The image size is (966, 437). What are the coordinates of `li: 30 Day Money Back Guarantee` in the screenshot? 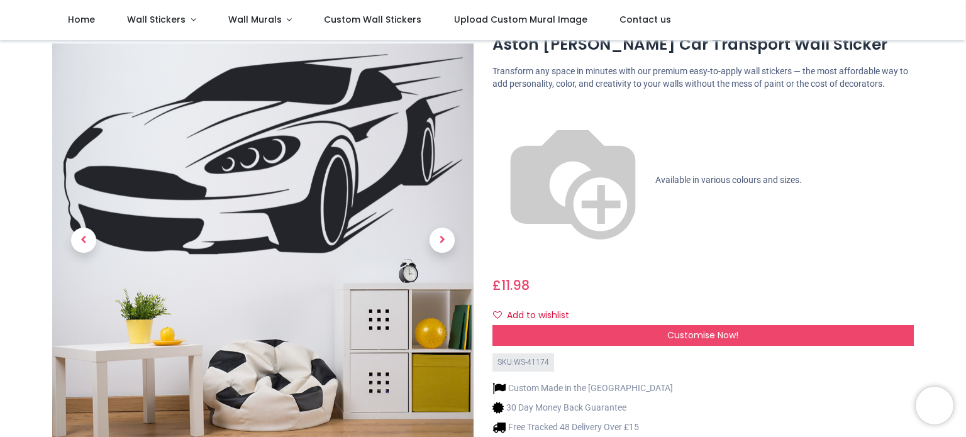 It's located at (583, 408).